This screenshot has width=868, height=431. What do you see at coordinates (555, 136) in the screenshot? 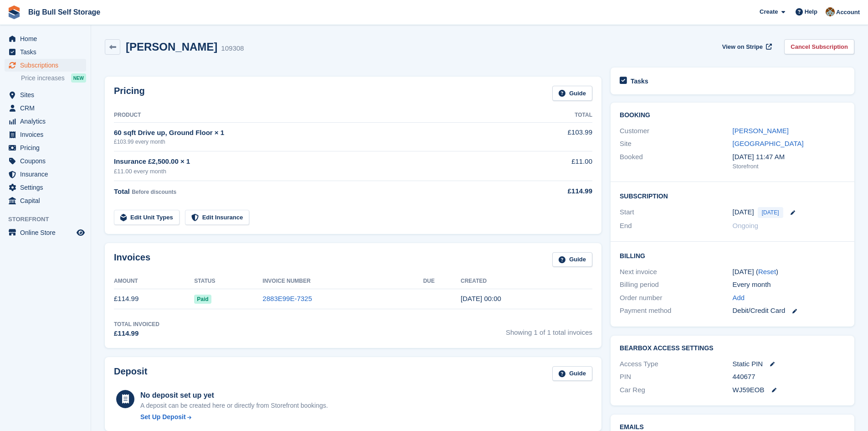
I see `td: £103.99` at bounding box center [555, 136].